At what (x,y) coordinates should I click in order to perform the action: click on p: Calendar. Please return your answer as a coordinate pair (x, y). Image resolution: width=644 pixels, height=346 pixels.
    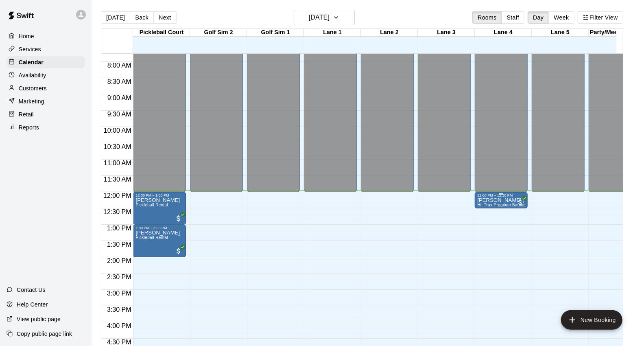
    Looking at the image, I should click on (31, 62).